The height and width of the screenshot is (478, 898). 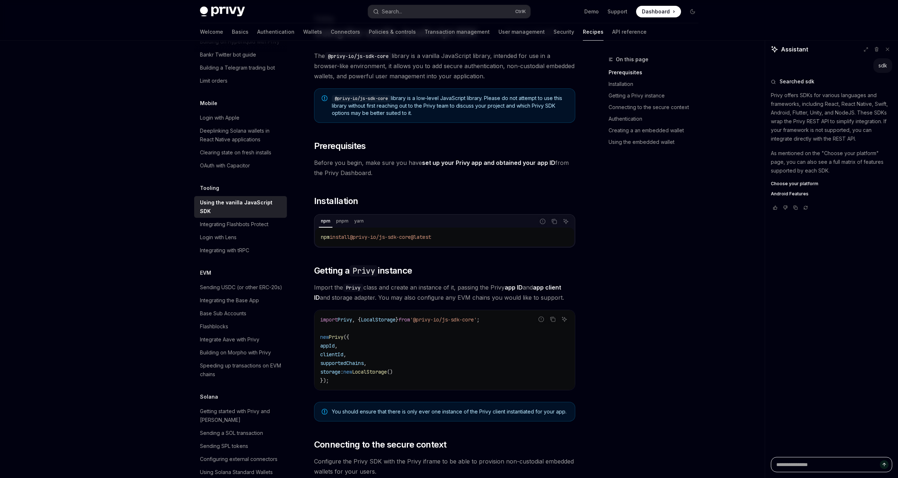 What do you see at coordinates (831, 162) in the screenshot?
I see `p: As mentioned on the "Choose your platform" page, you can also see a full matrix of features suppo...` at bounding box center [831, 162].